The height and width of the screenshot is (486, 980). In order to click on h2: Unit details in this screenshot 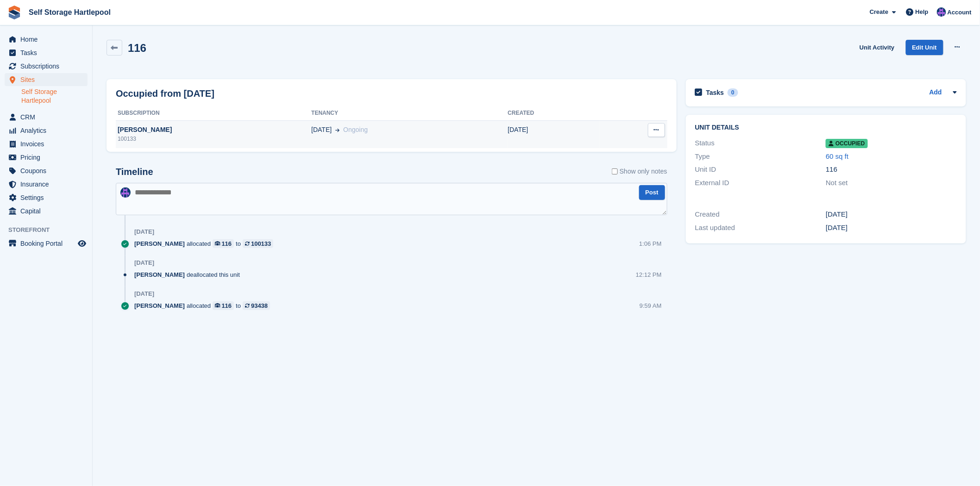, I will do `click(826, 128)`.